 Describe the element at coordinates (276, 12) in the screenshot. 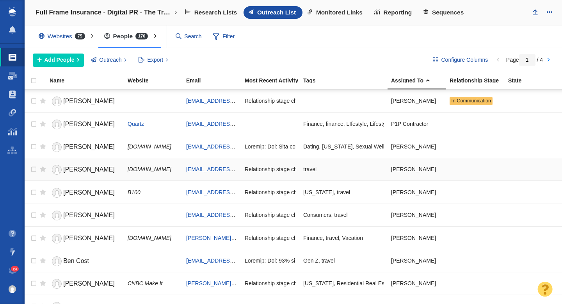

I see `span: Outreach List` at that location.